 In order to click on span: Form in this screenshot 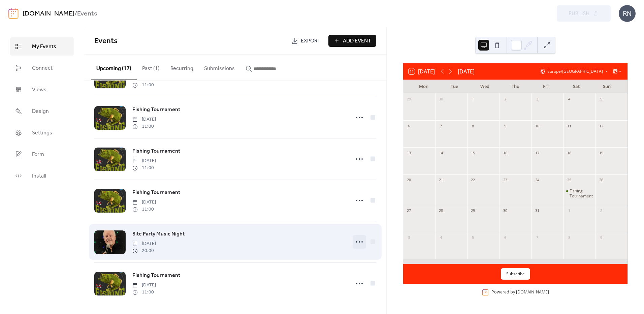, I will do `click(38, 155)`.